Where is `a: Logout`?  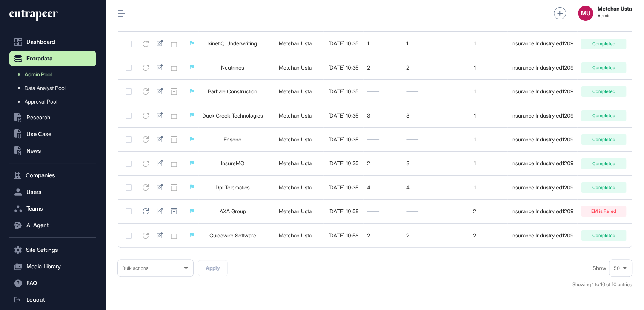
a: Logout is located at coordinates (53, 300).